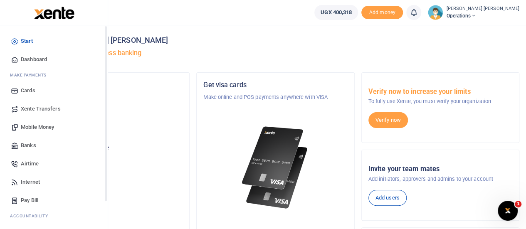  Describe the element at coordinates (54, 182) in the screenshot. I see `a: Internet` at that location.